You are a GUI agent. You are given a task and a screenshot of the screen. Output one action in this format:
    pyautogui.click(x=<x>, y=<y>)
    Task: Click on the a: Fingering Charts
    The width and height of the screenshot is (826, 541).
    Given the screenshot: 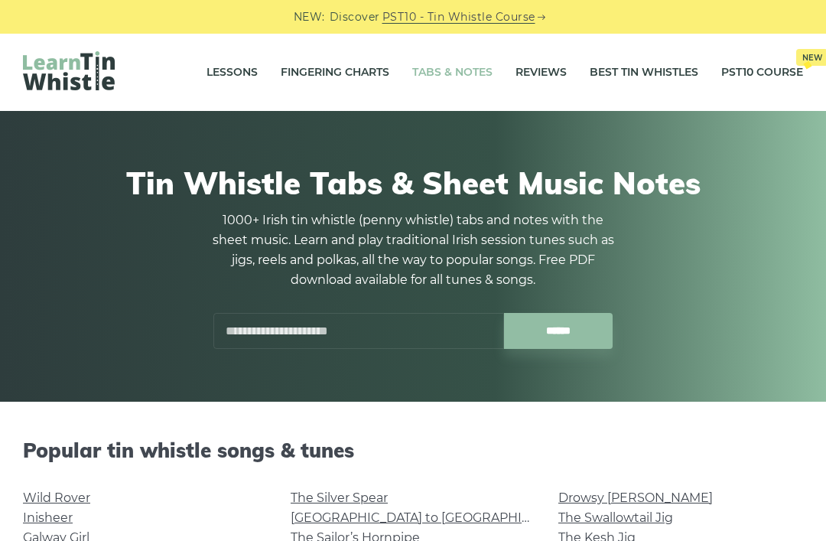 What is the action you would take?
    pyautogui.click(x=335, y=73)
    